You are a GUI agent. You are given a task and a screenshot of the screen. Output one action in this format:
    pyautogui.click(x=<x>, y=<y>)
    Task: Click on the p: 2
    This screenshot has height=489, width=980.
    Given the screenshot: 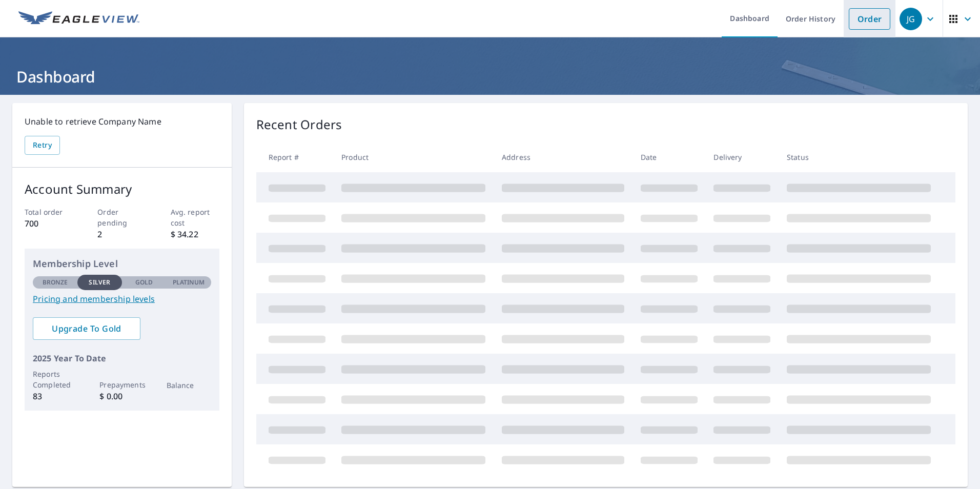 What is the action you would take?
    pyautogui.click(x=121, y=234)
    